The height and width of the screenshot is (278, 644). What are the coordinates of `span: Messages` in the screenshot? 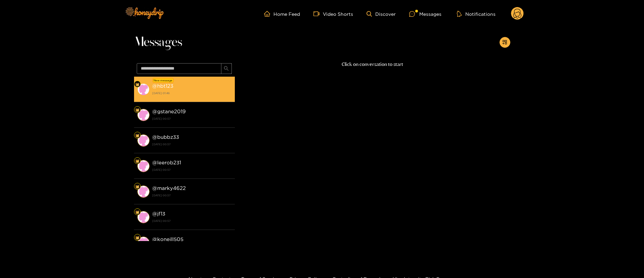 It's located at (158, 43).